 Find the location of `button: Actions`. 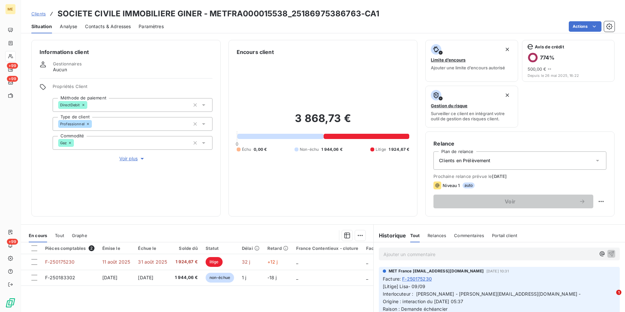

button: Actions is located at coordinates (585, 26).